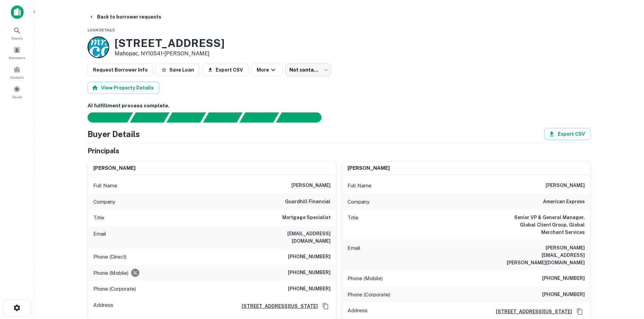  Describe the element at coordinates (110, 257) in the screenshot. I see `p: Phone (Direct)` at that location.